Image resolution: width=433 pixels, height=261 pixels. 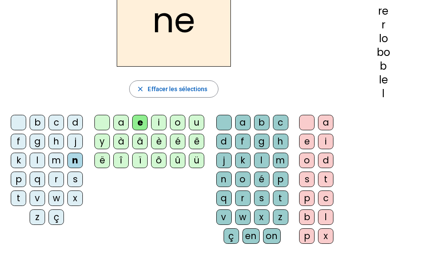 What do you see at coordinates (140, 89) in the screenshot?
I see `mat-icon: close` at bounding box center [140, 89].